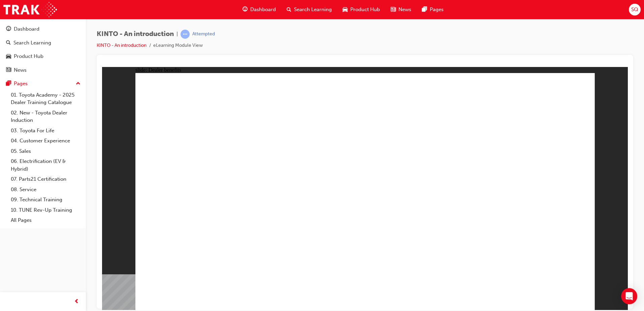  Describe the element at coordinates (401, 10) in the screenshot. I see `a: news-iconNews` at that location.